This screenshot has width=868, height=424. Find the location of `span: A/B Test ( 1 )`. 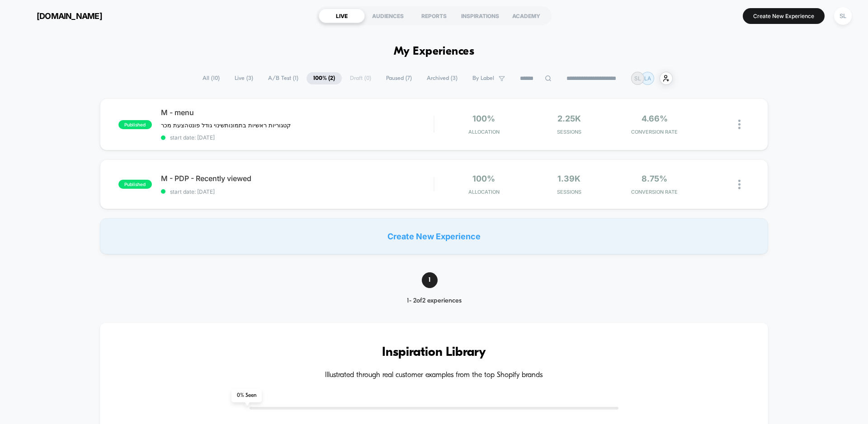

span: A/B Test ( 1 ) is located at coordinates (283, 78).